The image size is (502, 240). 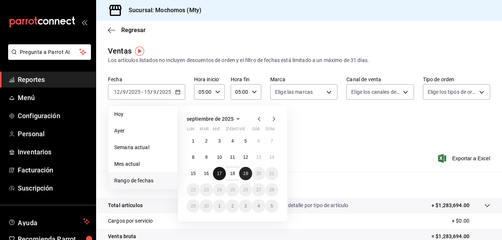 What do you see at coordinates (242, 130) in the screenshot?
I see `abbr: viernes` at bounding box center [242, 130].